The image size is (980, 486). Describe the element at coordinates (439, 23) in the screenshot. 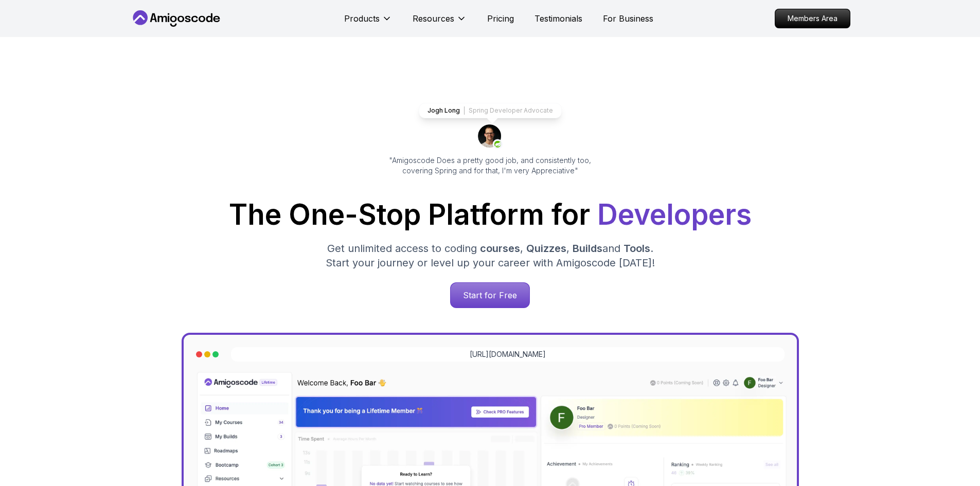

I see `button: Resources` at that location.